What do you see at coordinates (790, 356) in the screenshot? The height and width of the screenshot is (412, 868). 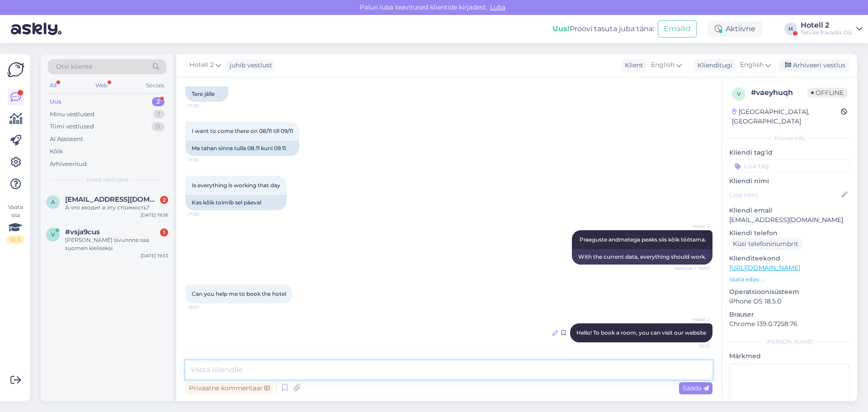 I see `p: Märkmed` at bounding box center [790, 356].